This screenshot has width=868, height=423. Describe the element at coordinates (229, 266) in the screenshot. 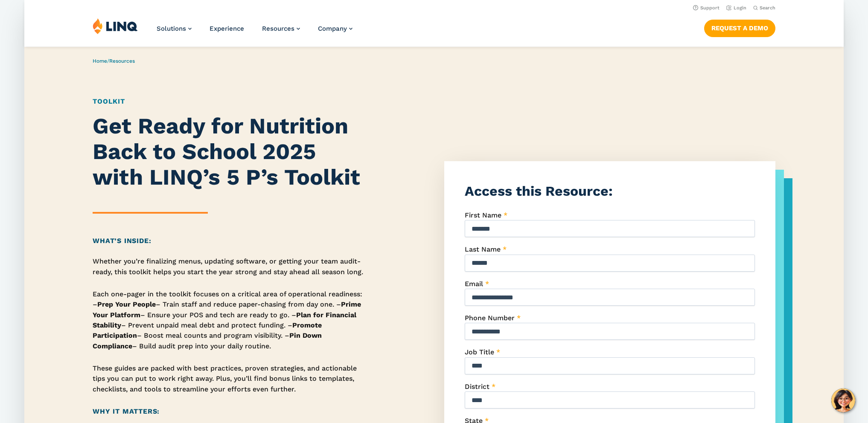

I see `p: Whether you’re finalizing menus, updating software, or getting your team audit-ready, this toolki...` at that location.